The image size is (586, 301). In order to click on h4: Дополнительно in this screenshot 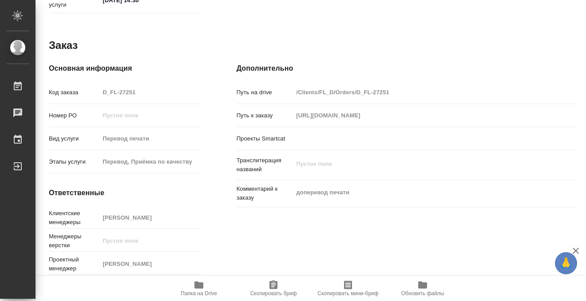, I will do `click(406, 68)`.